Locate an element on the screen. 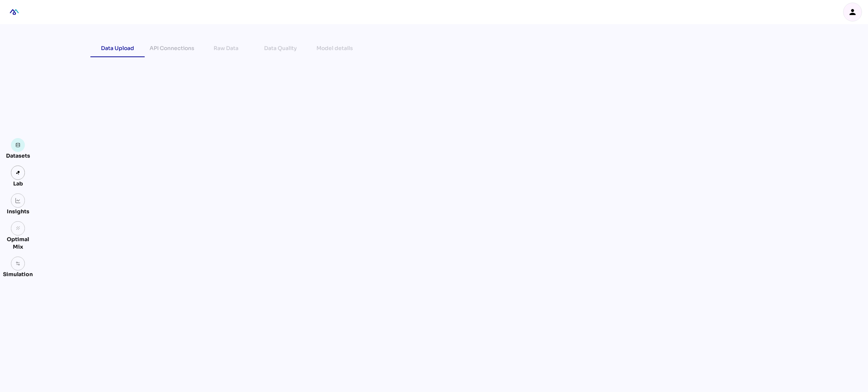 This screenshot has width=868, height=392. div: Simulation is located at coordinates (18, 274).